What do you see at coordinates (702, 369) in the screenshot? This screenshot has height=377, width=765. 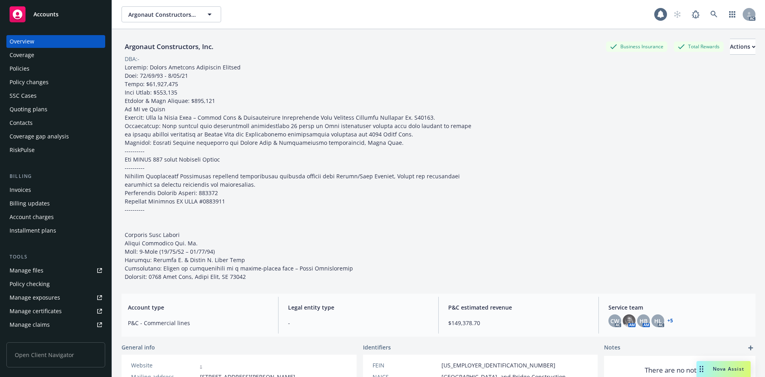 I see `div: Drag to move` at bounding box center [702, 369].